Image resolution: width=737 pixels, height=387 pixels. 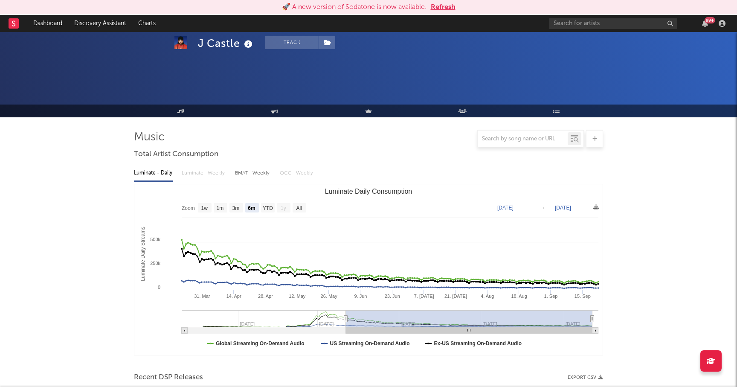 What do you see at coordinates (268, 208) in the screenshot?
I see `text: YTD` at bounding box center [268, 208].